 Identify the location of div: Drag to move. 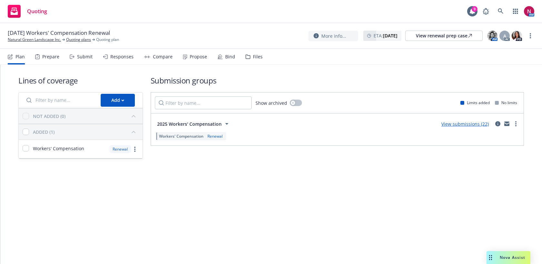
(490, 258).